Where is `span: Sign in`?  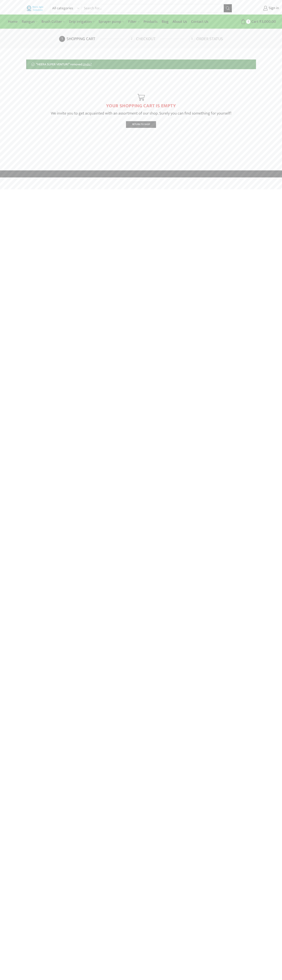
span: Sign in is located at coordinates (274, 8).